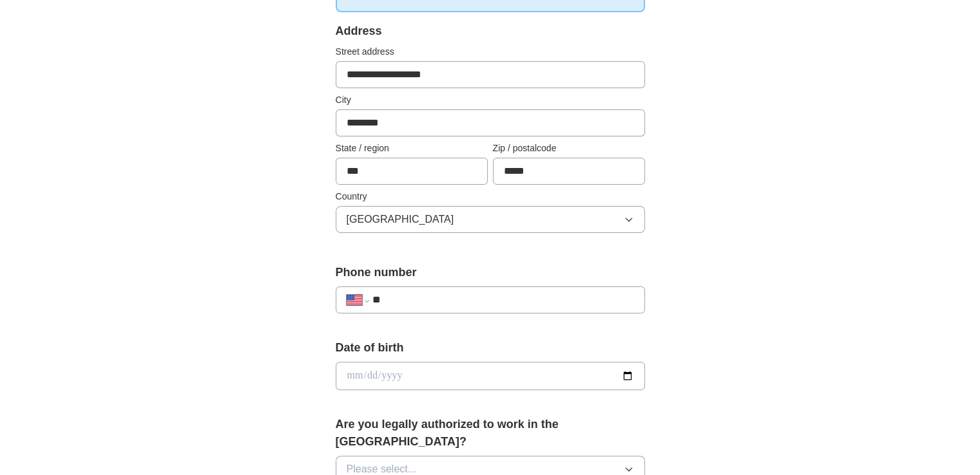 The height and width of the screenshot is (475, 980). I want to click on label: Zip / postalcode, so click(569, 148).